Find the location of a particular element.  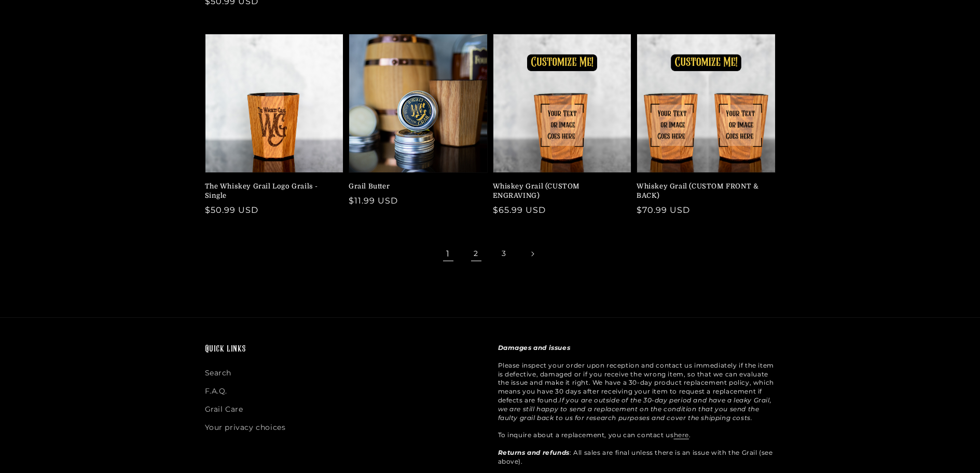

a: Your privacy choices is located at coordinates (245, 427).